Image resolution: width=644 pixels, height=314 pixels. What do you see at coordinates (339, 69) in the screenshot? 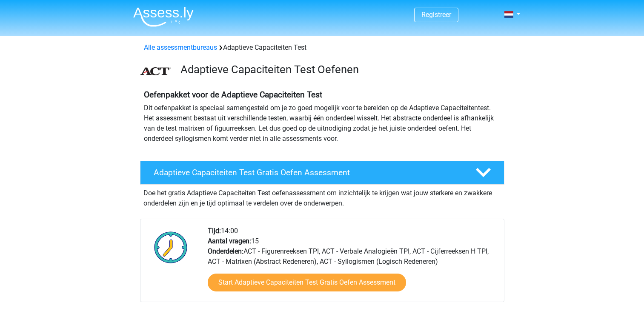
I see `h3: Adaptieve Capaciteiten Test Oefenen` at bounding box center [339, 69].